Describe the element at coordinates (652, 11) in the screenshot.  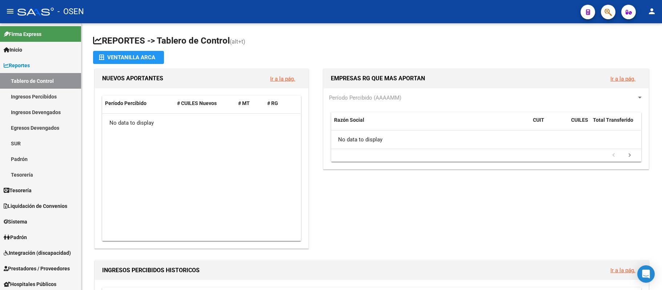
I see `mat-icon: person` at that location.